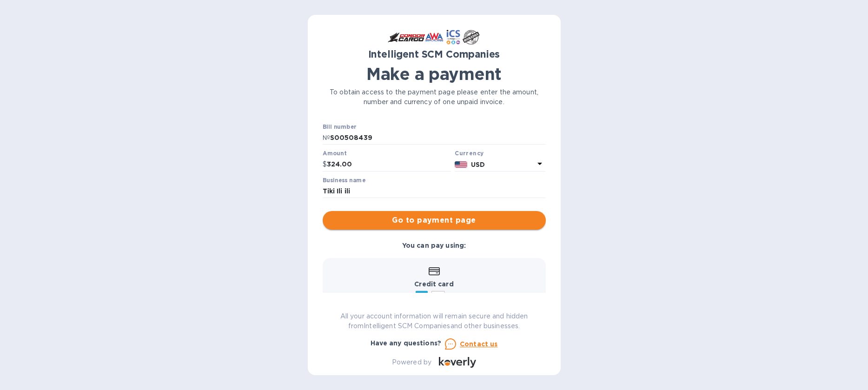 Image resolution: width=868 pixels, height=390 pixels. What do you see at coordinates (389, 165) in the screenshot?
I see `input: 0.00` at bounding box center [389, 165].